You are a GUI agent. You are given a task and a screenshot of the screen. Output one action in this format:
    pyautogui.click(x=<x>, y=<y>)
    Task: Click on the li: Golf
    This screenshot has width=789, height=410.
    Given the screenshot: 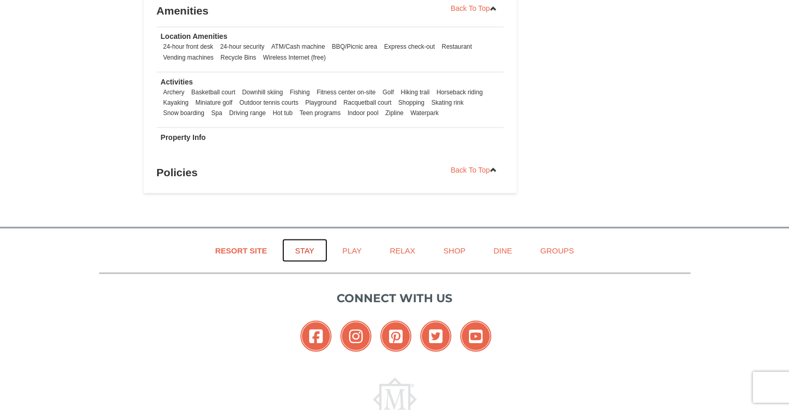 What is the action you would take?
    pyautogui.click(x=388, y=92)
    